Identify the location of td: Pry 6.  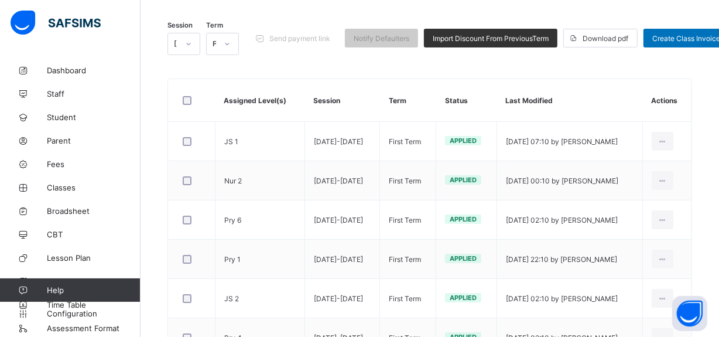
(260, 220).